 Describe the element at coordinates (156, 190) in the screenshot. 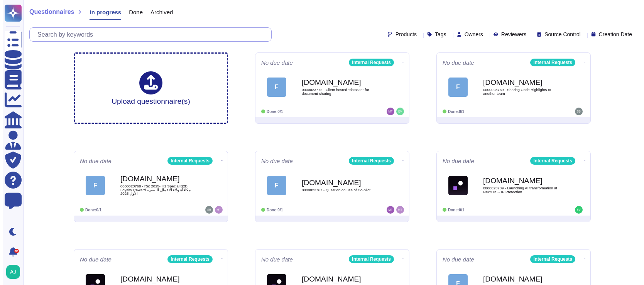

I see `span: 0000023768 - Re: 2025- H1 Special B2B Loyalty Reward -مكافأة ولاء الاعمال للنصف الأول 2025` at that location.